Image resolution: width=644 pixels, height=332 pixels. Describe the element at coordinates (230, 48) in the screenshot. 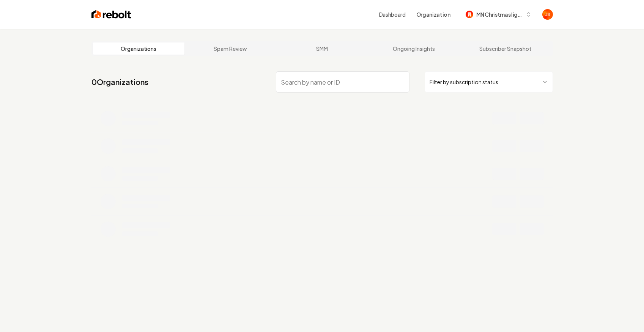

I see `a: Spam Review` at that location.